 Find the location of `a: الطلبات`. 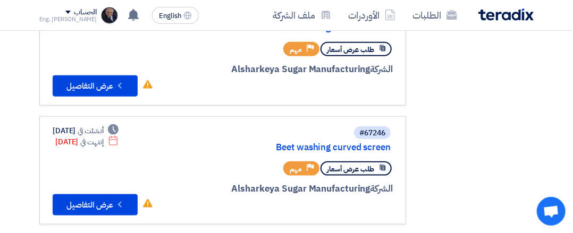

a: الطلبات is located at coordinates (435, 15).